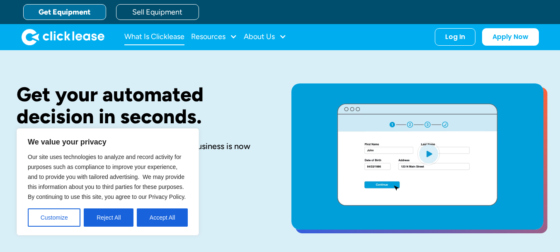  I want to click on a: home, so click(63, 37).